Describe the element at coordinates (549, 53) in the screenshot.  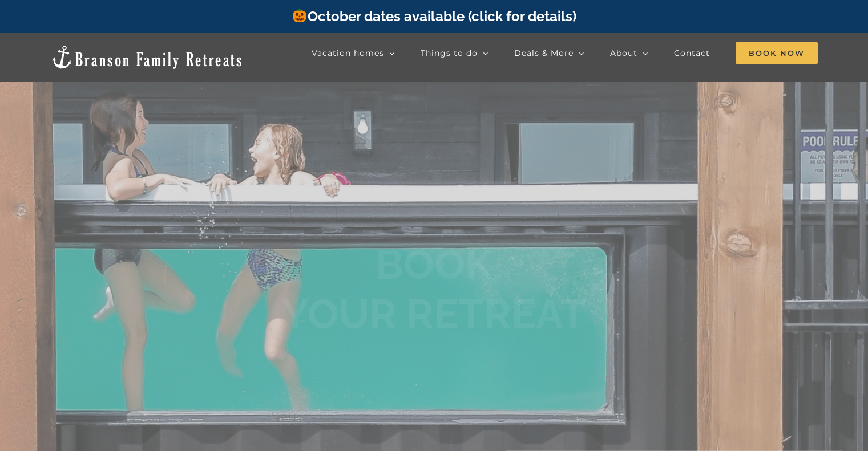
I see `a: Deals & More` at that location.